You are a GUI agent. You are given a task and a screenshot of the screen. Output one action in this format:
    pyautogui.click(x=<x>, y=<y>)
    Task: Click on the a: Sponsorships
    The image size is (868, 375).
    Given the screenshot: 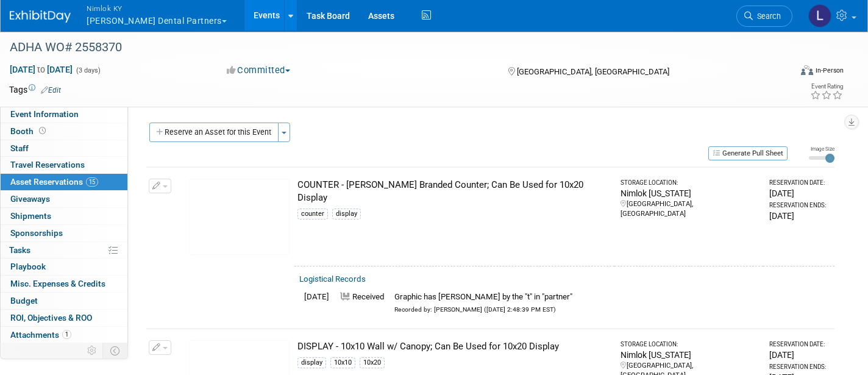 What is the action you would take?
    pyautogui.click(x=64, y=233)
    